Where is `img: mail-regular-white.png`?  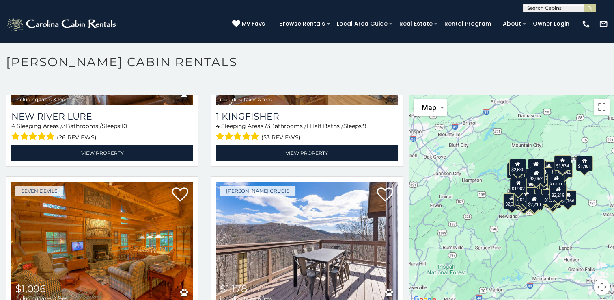
img: mail-regular-white.png is located at coordinates (604, 24).